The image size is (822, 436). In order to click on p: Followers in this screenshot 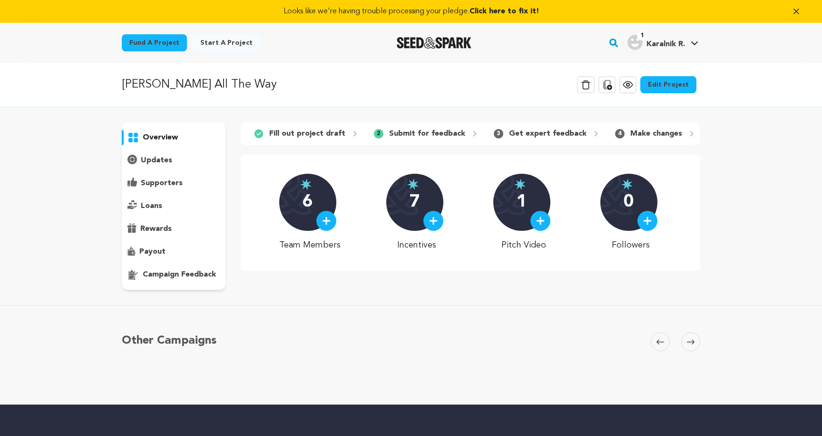, I will do `click(631, 245)`.